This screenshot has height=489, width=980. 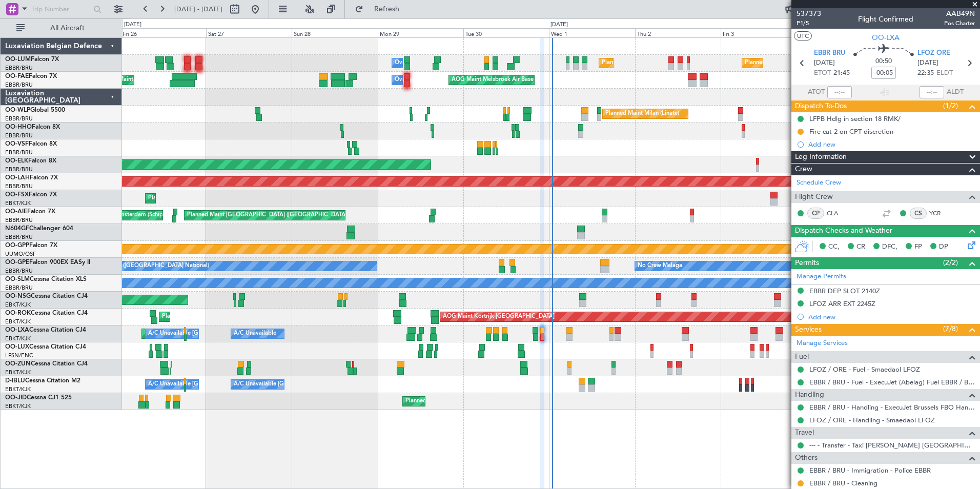 What do you see at coordinates (872, 419) in the screenshot?
I see `a: LFOZ / ORE - Handling - Smaedaol LFOZ` at bounding box center [872, 419].